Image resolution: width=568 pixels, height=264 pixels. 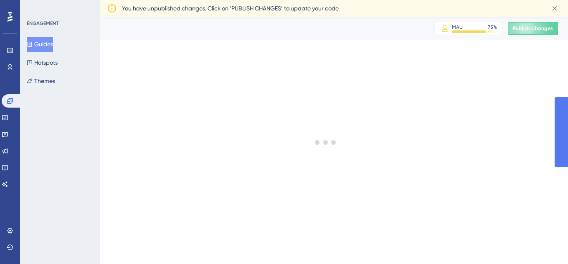 I want to click on button: Publish Changes, so click(x=533, y=28).